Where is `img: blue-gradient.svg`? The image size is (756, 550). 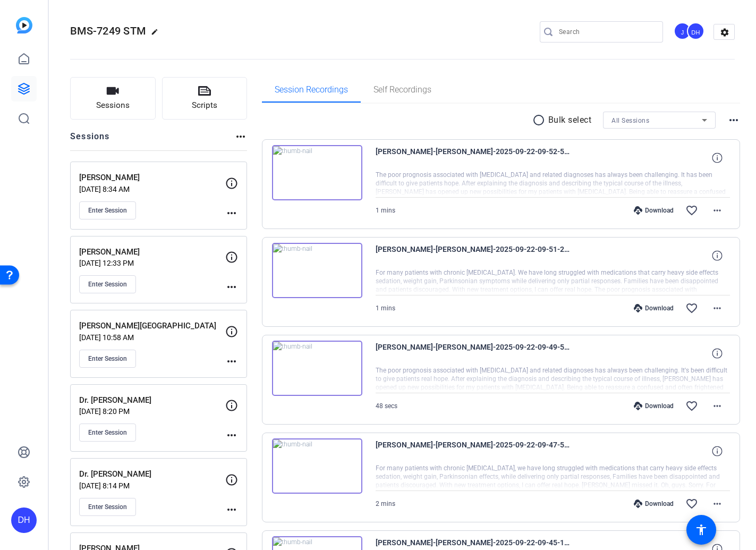 img: blue-gradient.svg is located at coordinates (24, 25).